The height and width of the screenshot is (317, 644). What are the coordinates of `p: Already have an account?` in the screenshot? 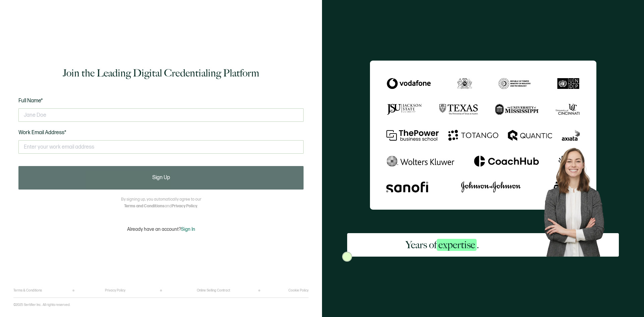 It's located at (161, 229).